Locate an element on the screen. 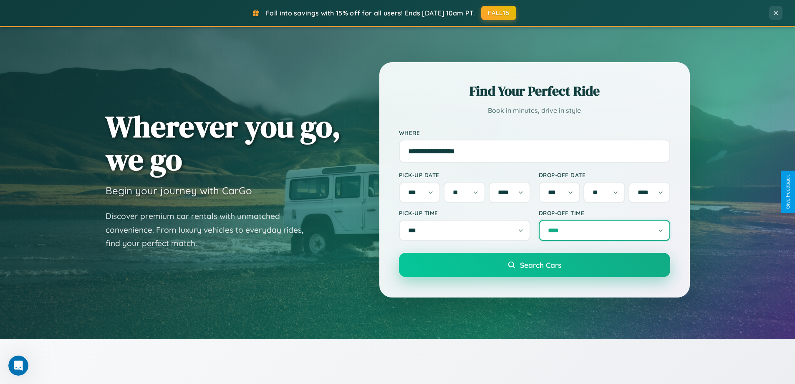  label: Drop-off Time is located at coordinates (604, 212).